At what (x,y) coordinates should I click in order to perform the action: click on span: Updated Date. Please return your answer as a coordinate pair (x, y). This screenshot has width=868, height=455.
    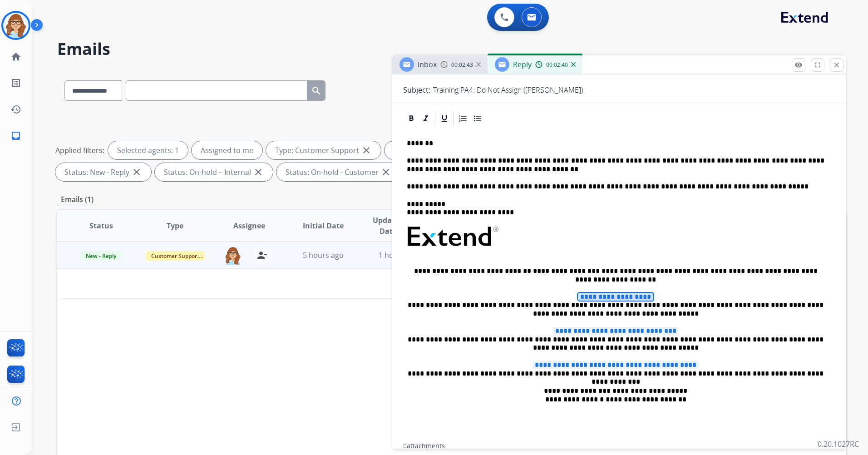
    Looking at the image, I should click on (388, 225).